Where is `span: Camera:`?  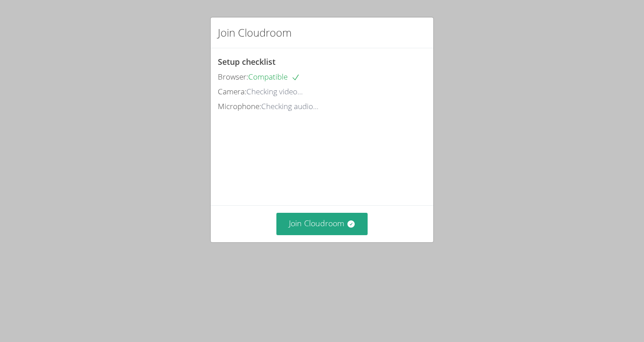 span: Camera: is located at coordinates (232, 91).